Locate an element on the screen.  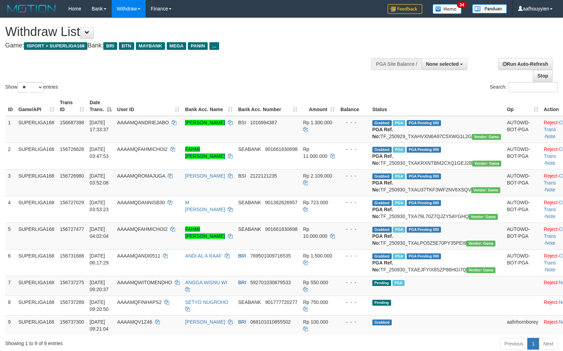
span: 156726980 is located at coordinates (72, 176).